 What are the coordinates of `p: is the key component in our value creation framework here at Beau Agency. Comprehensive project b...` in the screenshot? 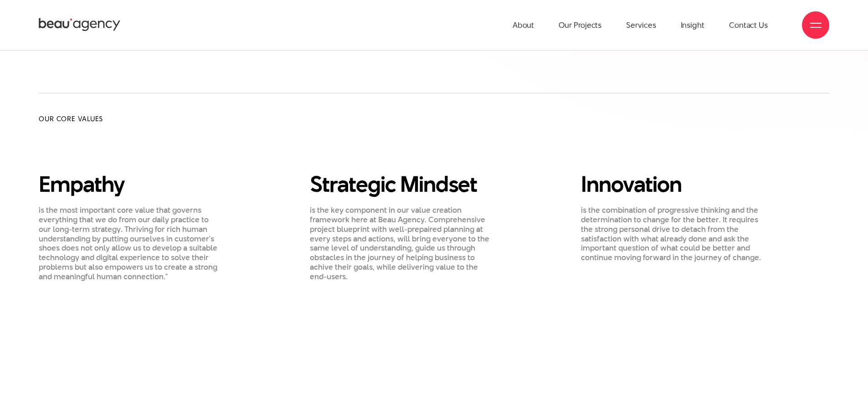 It's located at (400, 243).